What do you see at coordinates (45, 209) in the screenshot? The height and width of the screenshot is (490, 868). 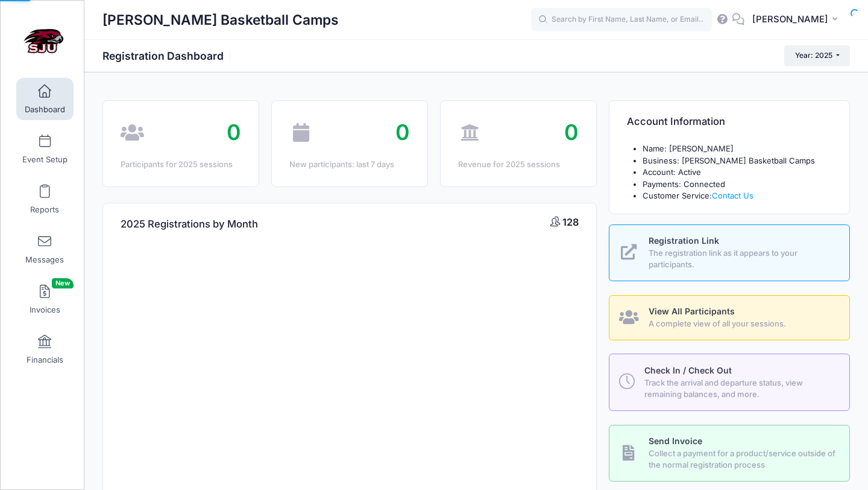 I see `span: Reports` at bounding box center [45, 209].